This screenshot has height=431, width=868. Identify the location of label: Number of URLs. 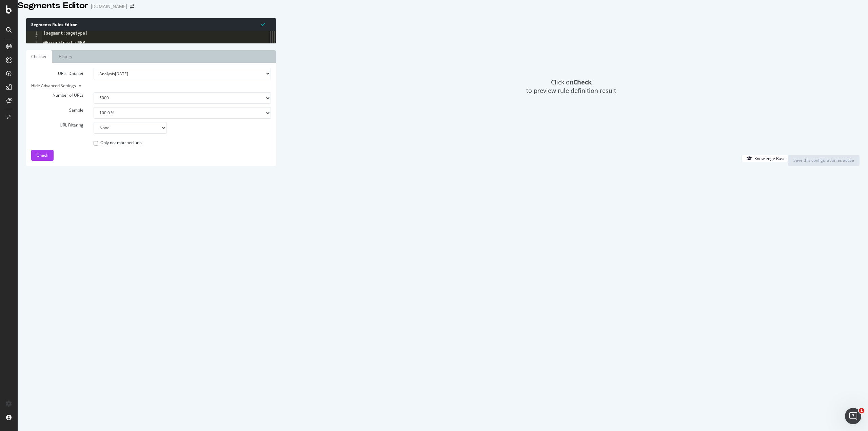
(57, 95).